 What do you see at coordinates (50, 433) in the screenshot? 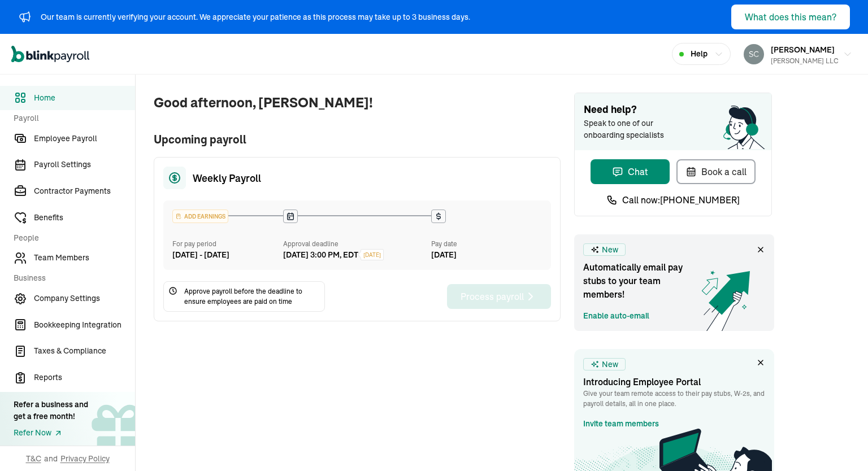
I see `div: Refer Now` at bounding box center [50, 433].